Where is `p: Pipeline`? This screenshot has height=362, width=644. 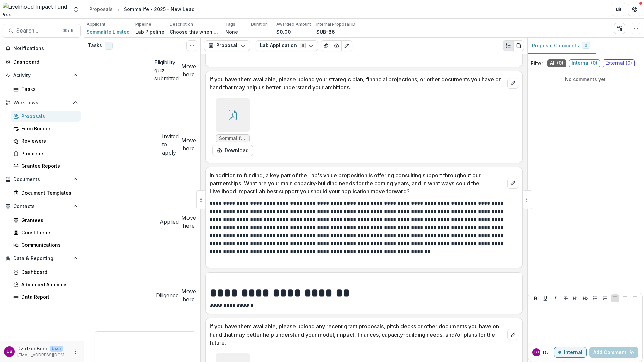 p: Pipeline is located at coordinates (143, 25).